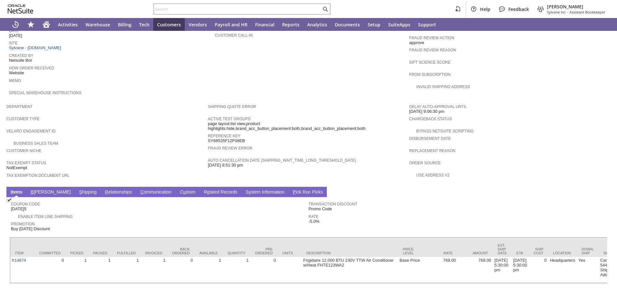 Image resolution: width=617 pixels, height=290 pixels. I want to click on div: Shortcuts, so click(31, 24).